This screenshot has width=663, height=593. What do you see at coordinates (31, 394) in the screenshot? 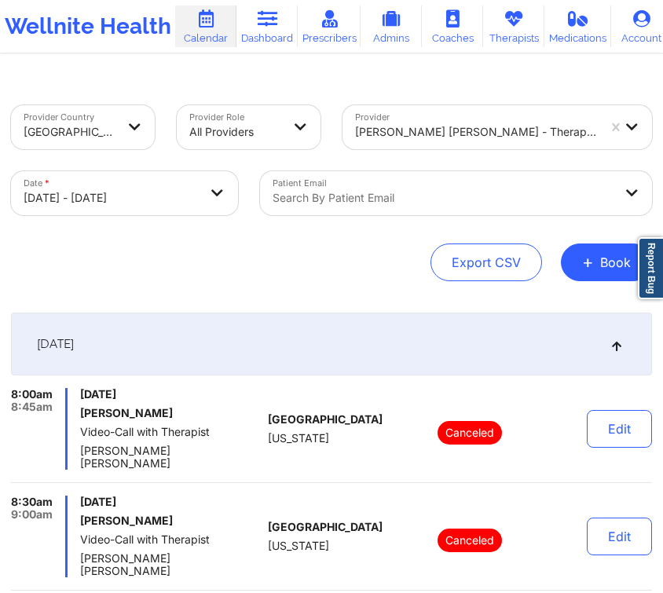
I see `span: 8:00am` at bounding box center [31, 394].